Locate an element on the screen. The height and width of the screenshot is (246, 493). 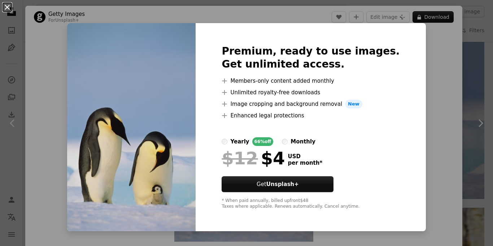
div: yearly is located at coordinates (240, 141).